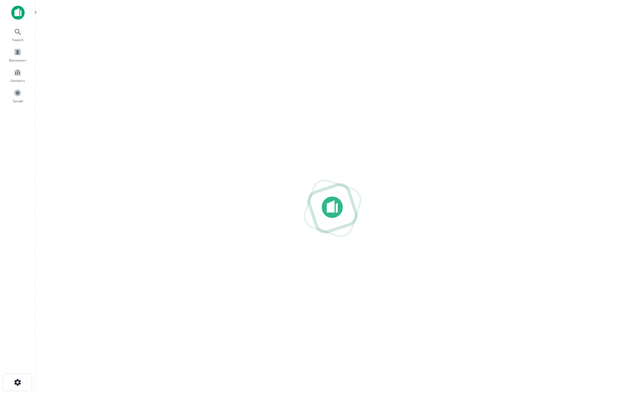  Describe the element at coordinates (18, 96) in the screenshot. I see `a: Saved` at that location.